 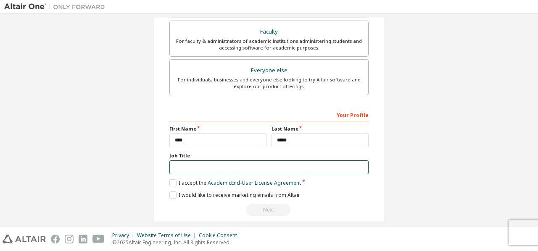 What do you see at coordinates (55, 239) in the screenshot?
I see `img: facebook.svg` at bounding box center [55, 239].